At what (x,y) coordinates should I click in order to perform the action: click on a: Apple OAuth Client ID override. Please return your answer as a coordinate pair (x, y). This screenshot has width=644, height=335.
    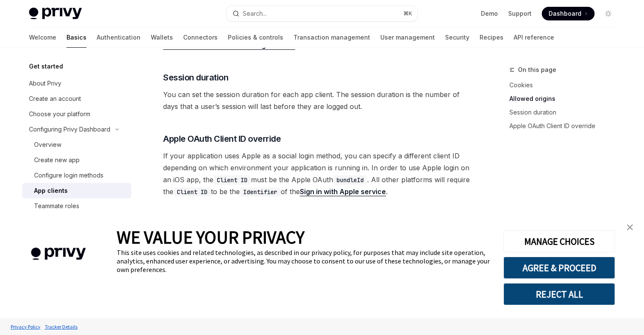
    Looking at the image, I should click on (565, 126).